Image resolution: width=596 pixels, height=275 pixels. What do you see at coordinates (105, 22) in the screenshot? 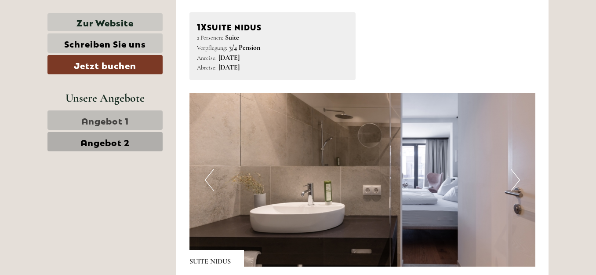
I see `a: Zur Website` at bounding box center [105, 22].